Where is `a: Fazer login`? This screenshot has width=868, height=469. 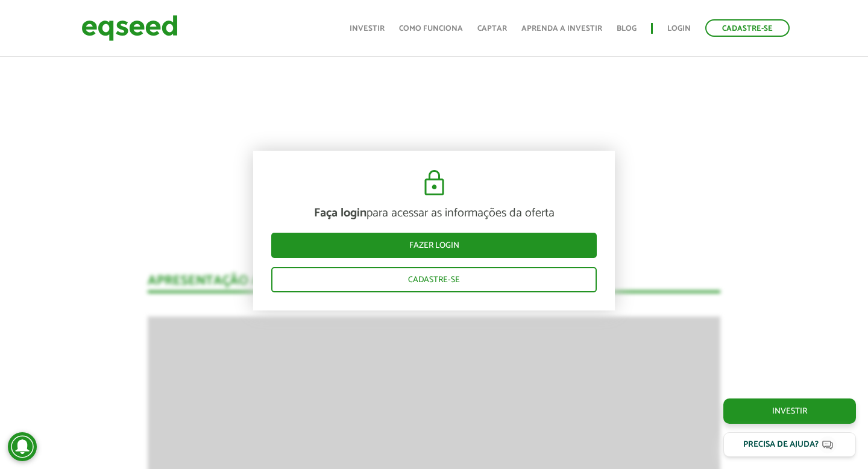
a: Fazer login is located at coordinates (434, 246).